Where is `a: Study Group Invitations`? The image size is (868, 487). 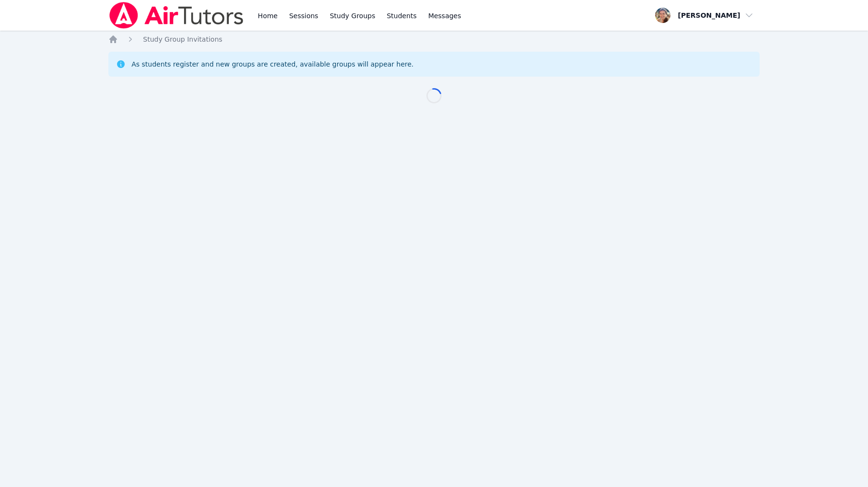
a: Study Group Invitations is located at coordinates (182, 40).